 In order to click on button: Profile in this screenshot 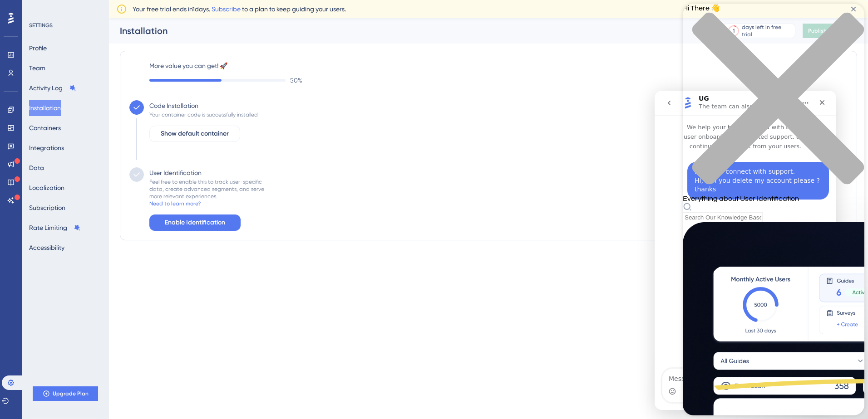, I will do `click(38, 48)`.